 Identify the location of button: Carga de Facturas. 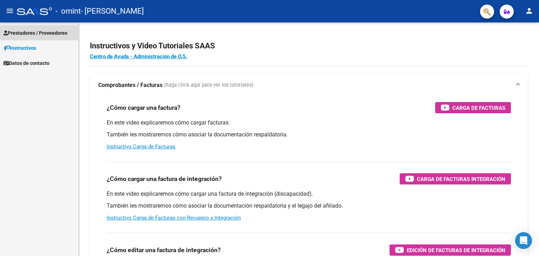
(473, 108).